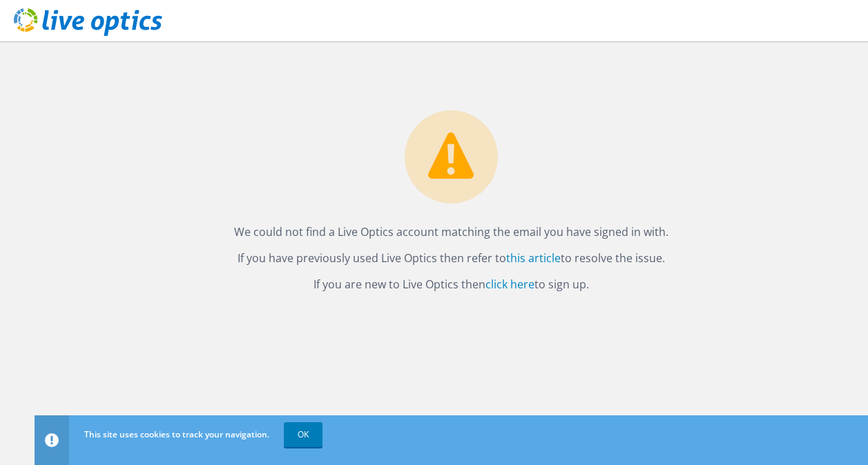 This screenshot has height=465, width=868. Describe the element at coordinates (177, 434) in the screenshot. I see `span: This site uses cookies to track your navigation.` at that location.